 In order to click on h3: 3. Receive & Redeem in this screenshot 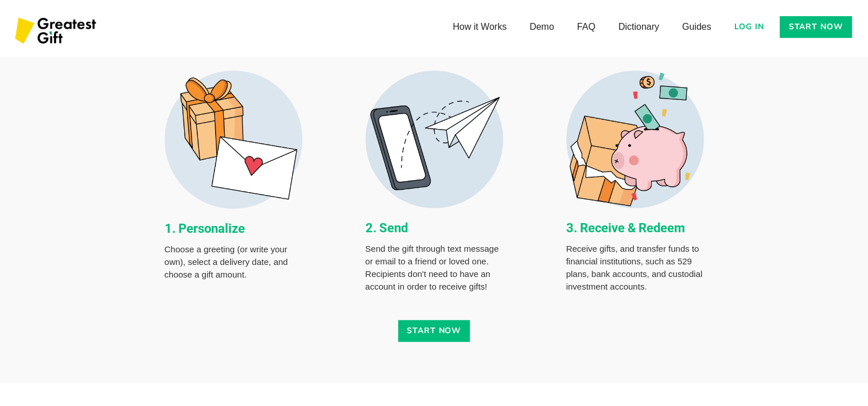, I will do `click(635, 229)`.